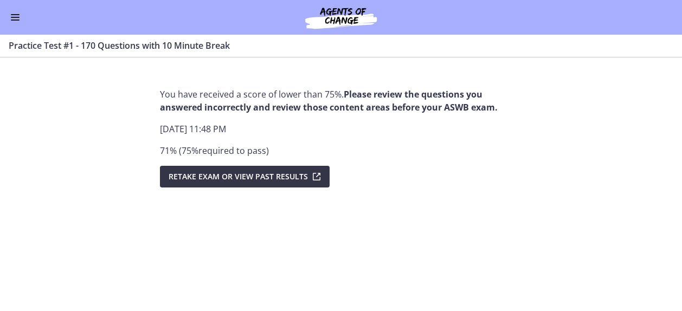  I want to click on img: Agents of Change, so click(341, 17).